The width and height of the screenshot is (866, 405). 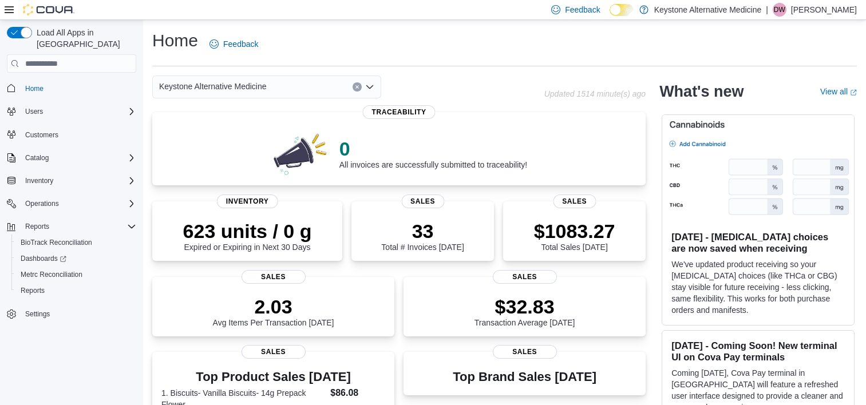 I want to click on button: Home, so click(x=72, y=88).